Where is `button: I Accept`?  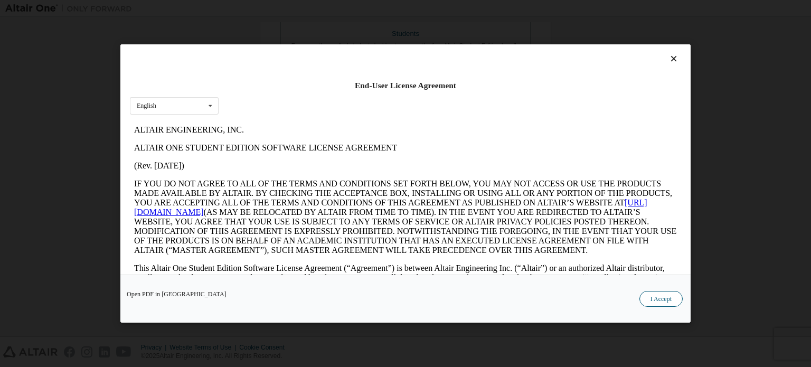
button: I Accept is located at coordinates (661, 299).